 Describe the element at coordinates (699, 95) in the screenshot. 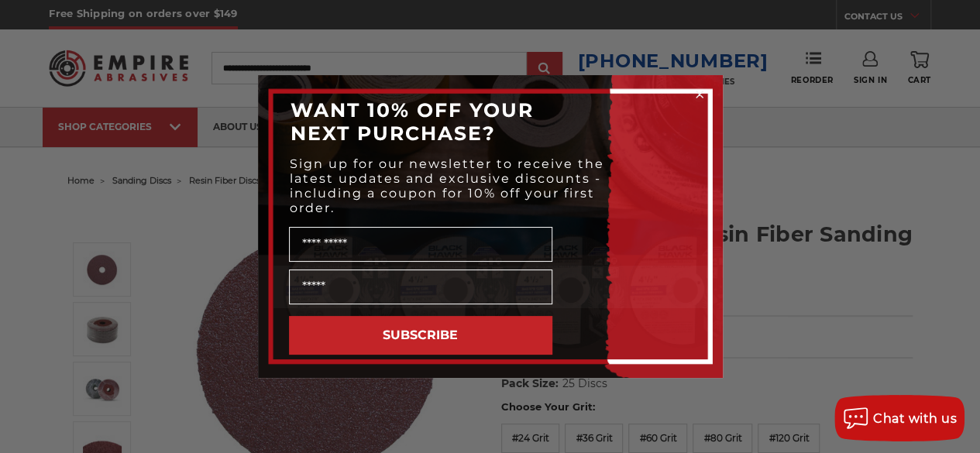

I see `button: Close dialog` at that location.